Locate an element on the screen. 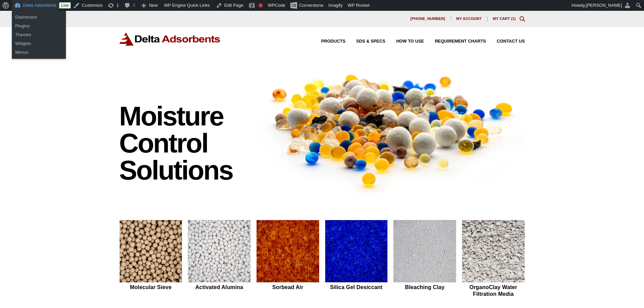 Image resolution: width=644 pixels, height=308 pixels. span: Requirement Charts is located at coordinates (460, 41).